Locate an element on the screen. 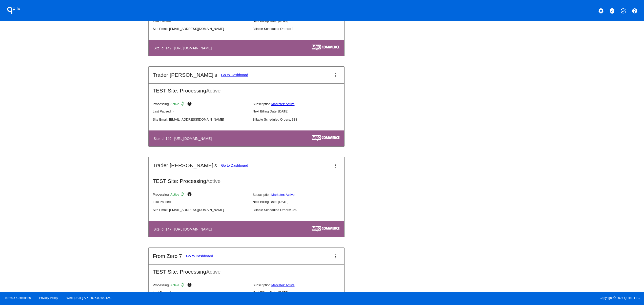 Image resolution: width=644 pixels, height=305 pixels. p: Billable Scheduled Orders: 359 is located at coordinates (301, 210).